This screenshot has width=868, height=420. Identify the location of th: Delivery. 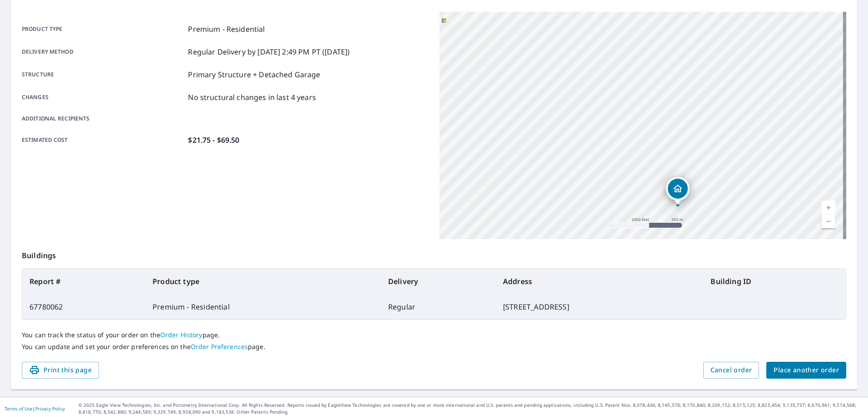
(438, 281).